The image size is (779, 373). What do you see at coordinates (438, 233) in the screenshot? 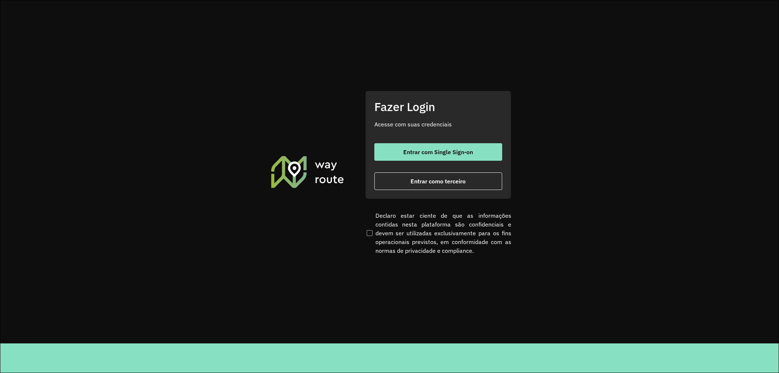
I see `label: Declaro estar ciente de que as informações contidas nesta plataforma são confidenciais e devem se...` at bounding box center [438, 233].